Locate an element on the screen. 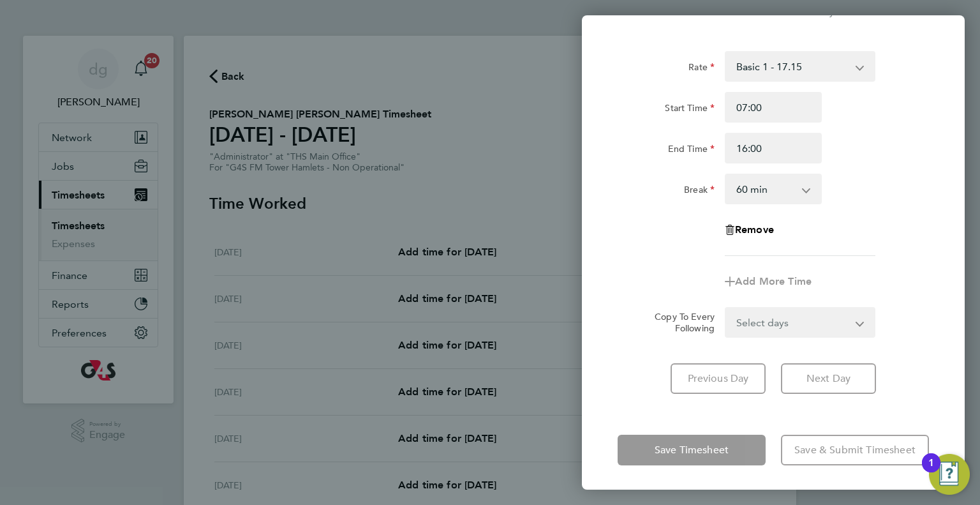  label: Break is located at coordinates (699, 191).